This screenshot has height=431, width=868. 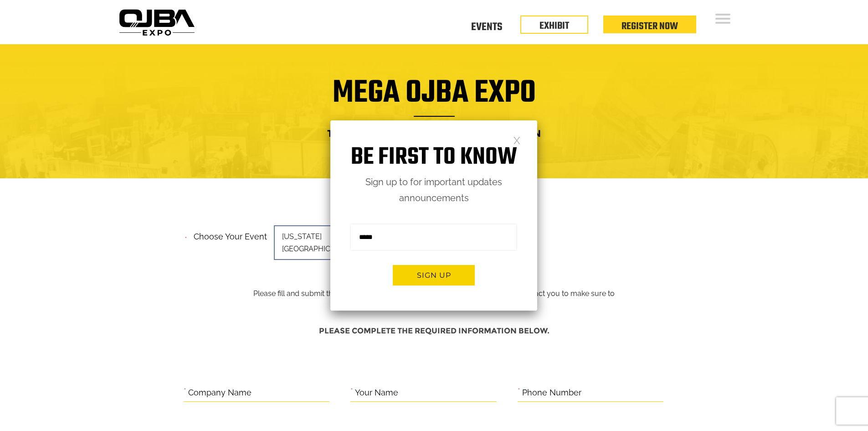 What do you see at coordinates (228, 234) in the screenshot?
I see `label: Choose your event` at bounding box center [228, 234].